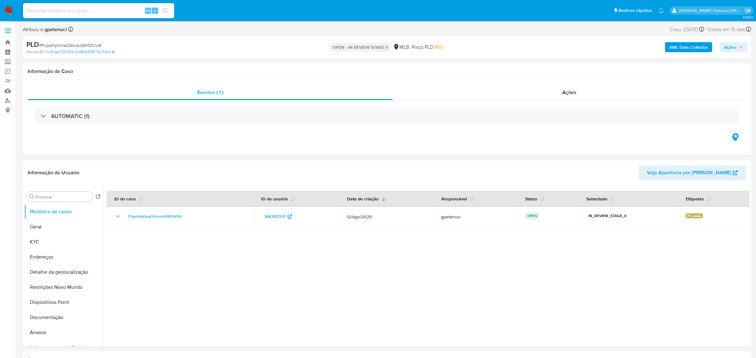  I want to click on button: Geral, so click(64, 227).